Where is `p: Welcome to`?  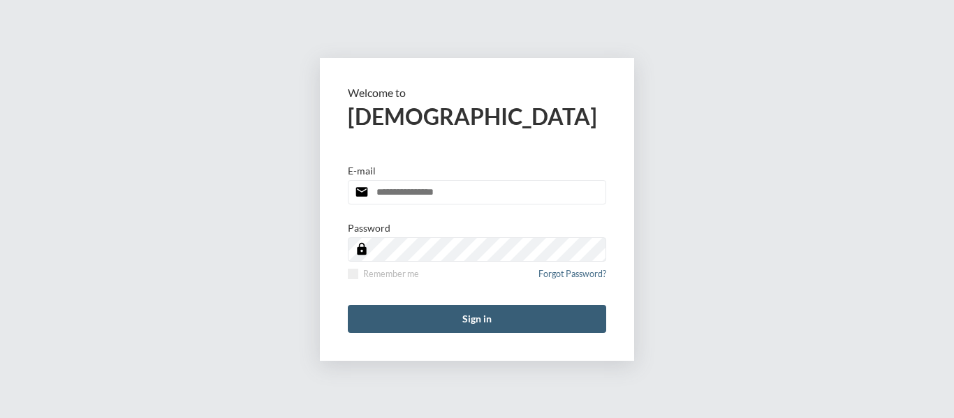
p: Welcome to is located at coordinates (477, 92).